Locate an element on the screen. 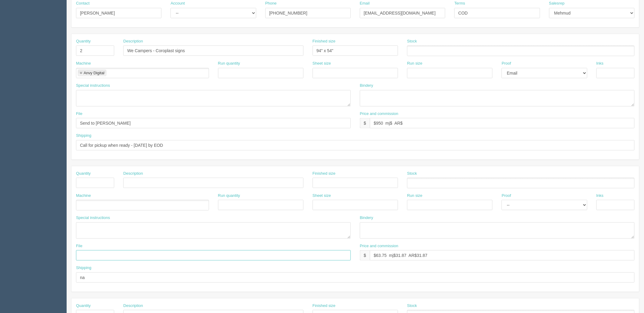 Image resolution: width=644 pixels, height=313 pixels. label: Email is located at coordinates (365, 3).